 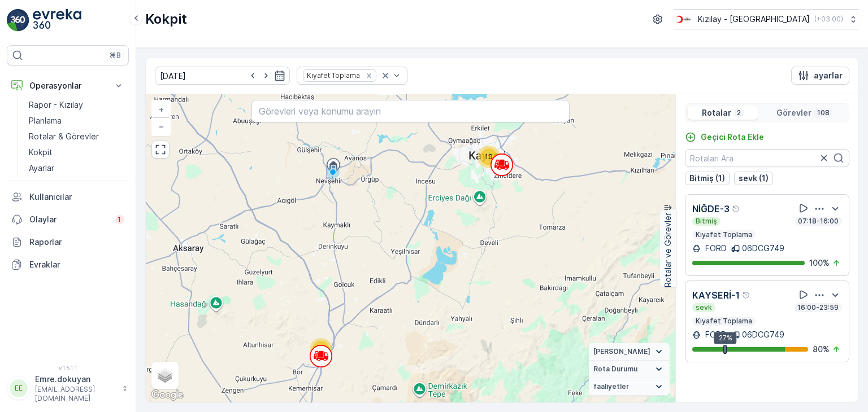 I want to click on img: k%C4%B1z%C4%B1lay_D5CCths_t1JZB0k.png, so click(x=683, y=19).